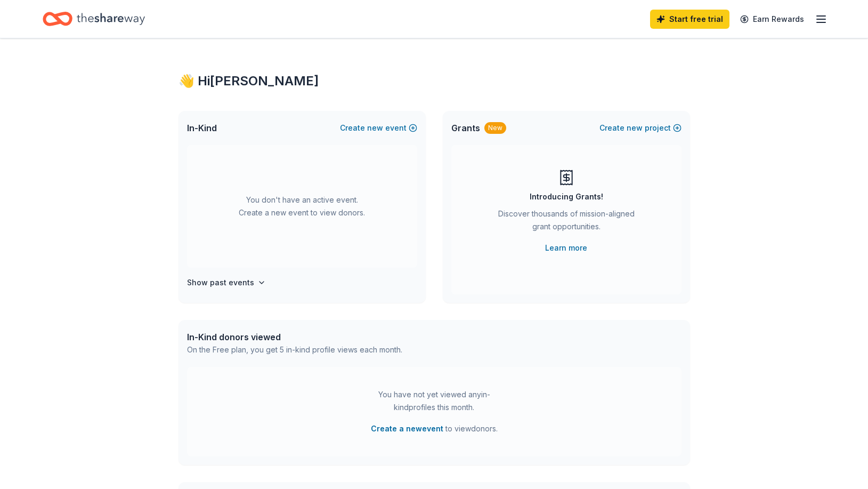 The height and width of the screenshot is (489, 868). Describe the element at coordinates (566, 196) in the screenshot. I see `div: Introducing Grants!` at that location.